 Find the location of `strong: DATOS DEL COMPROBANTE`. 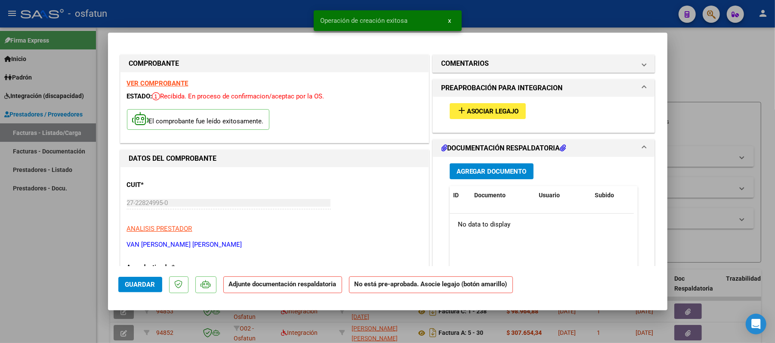

strong: DATOS DEL COMPROBANTE is located at coordinates (173, 158).